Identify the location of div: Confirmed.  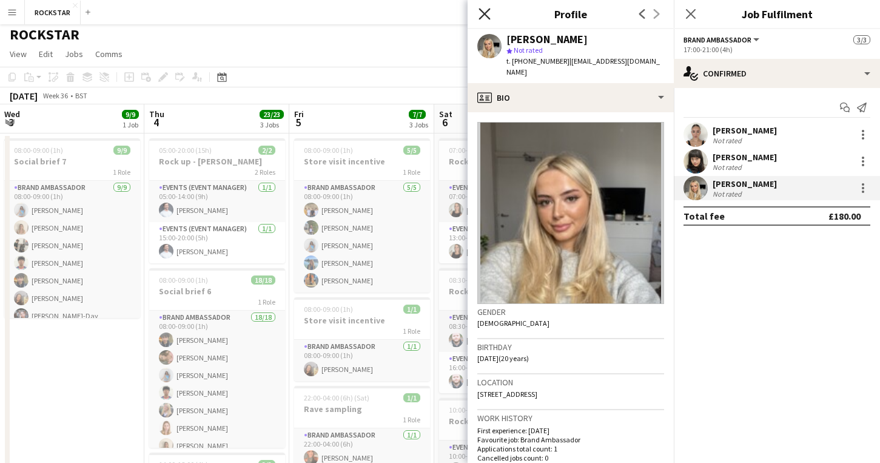
(777, 73).